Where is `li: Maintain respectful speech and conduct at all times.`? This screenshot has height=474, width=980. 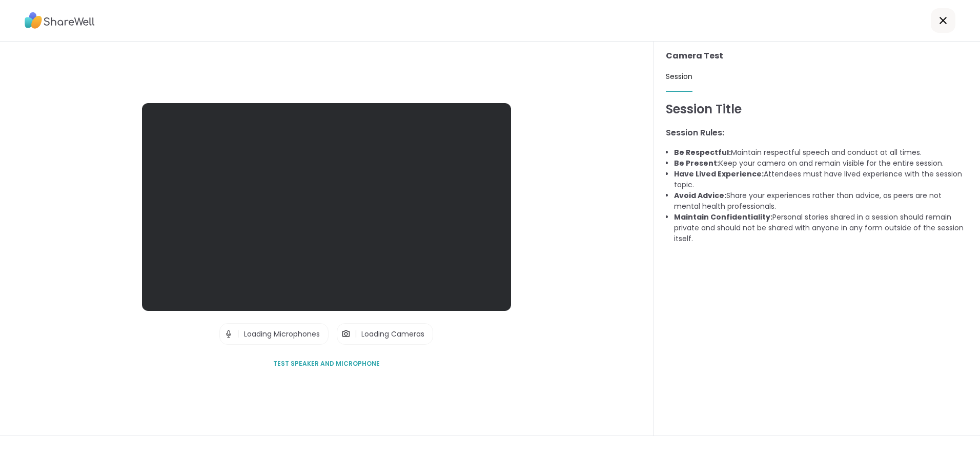 li: Maintain respectful speech and conduct at all times. is located at coordinates (821, 152).